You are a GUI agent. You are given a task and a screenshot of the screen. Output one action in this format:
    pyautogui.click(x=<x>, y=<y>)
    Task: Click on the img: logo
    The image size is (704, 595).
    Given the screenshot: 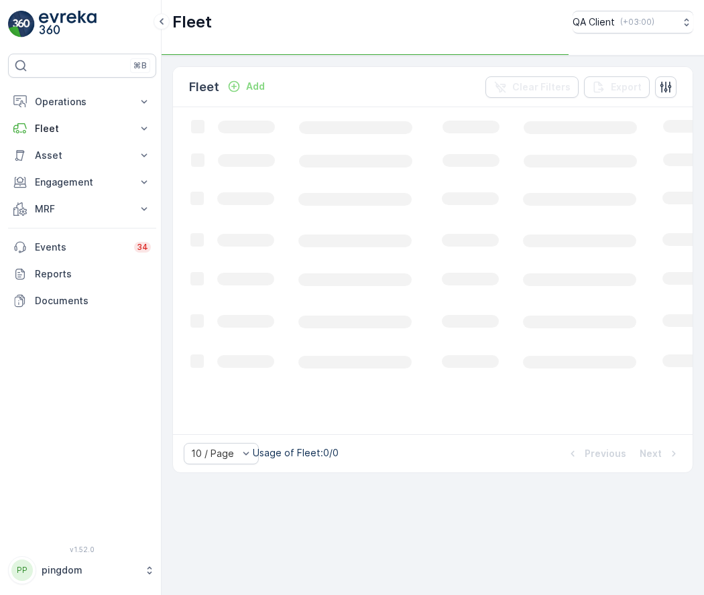 What is the action you would take?
    pyautogui.click(x=21, y=24)
    